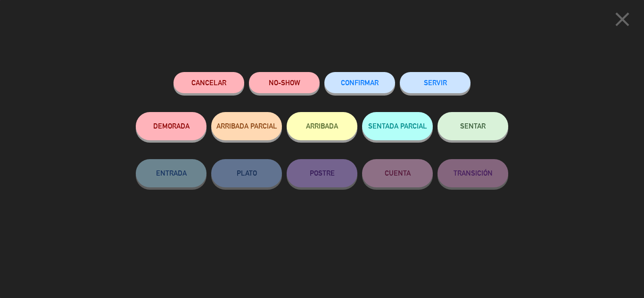 The image size is (644, 298). I want to click on button: Cancelar, so click(209, 82).